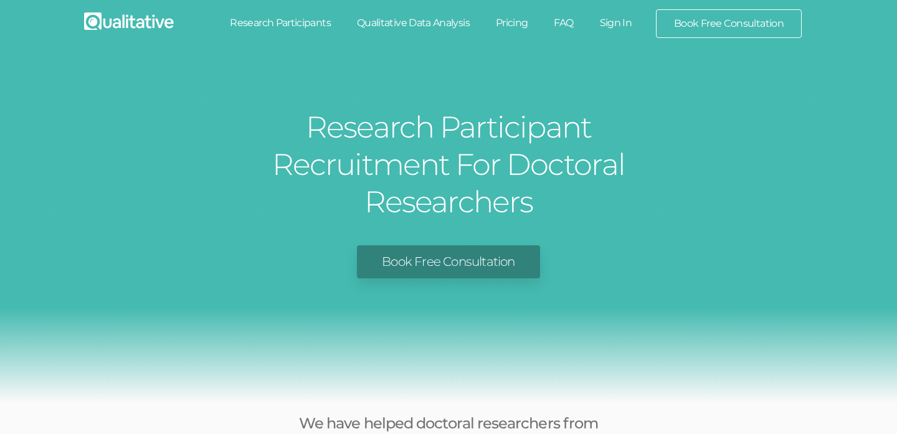 This screenshot has width=897, height=434. What do you see at coordinates (448, 423) in the screenshot?
I see `h3: We have helped doctoral researchers from` at bounding box center [448, 423].